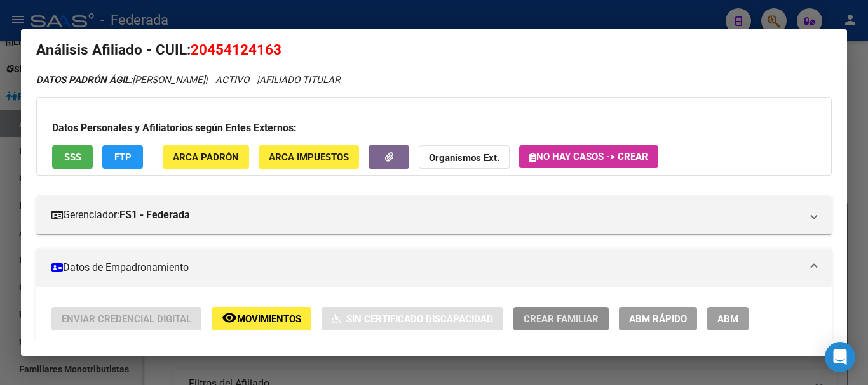 This screenshot has height=385, width=868. What do you see at coordinates (464, 157) in the screenshot?
I see `button: Organismos Ext.` at bounding box center [464, 157].